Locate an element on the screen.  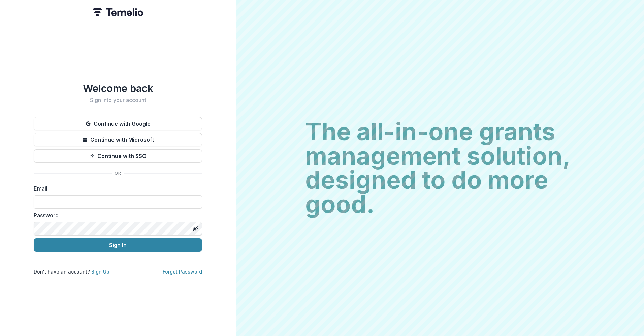
button: Sign In is located at coordinates (118, 245).